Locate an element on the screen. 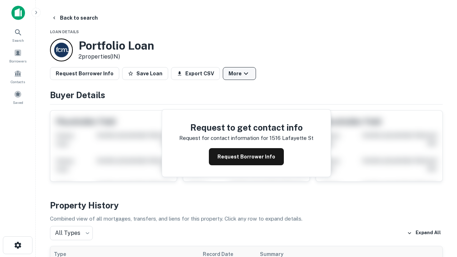  button: Export CSV is located at coordinates (195, 74).